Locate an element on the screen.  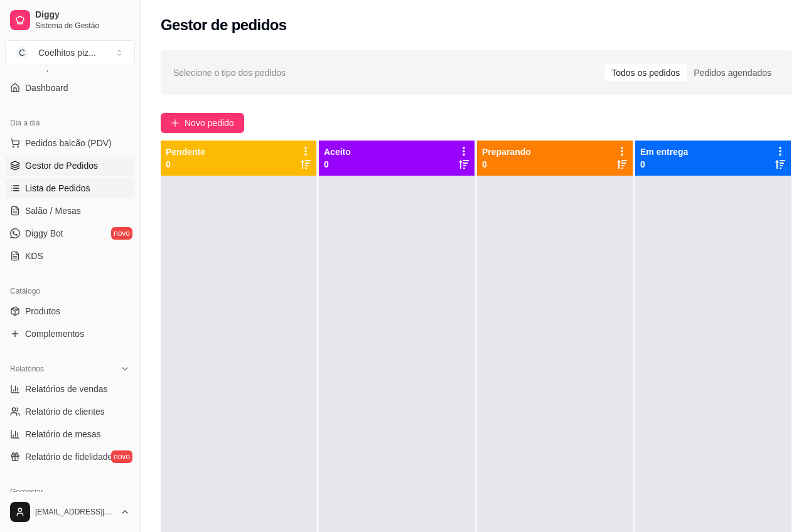
div: Coelhitos piz ... is located at coordinates (67, 53).